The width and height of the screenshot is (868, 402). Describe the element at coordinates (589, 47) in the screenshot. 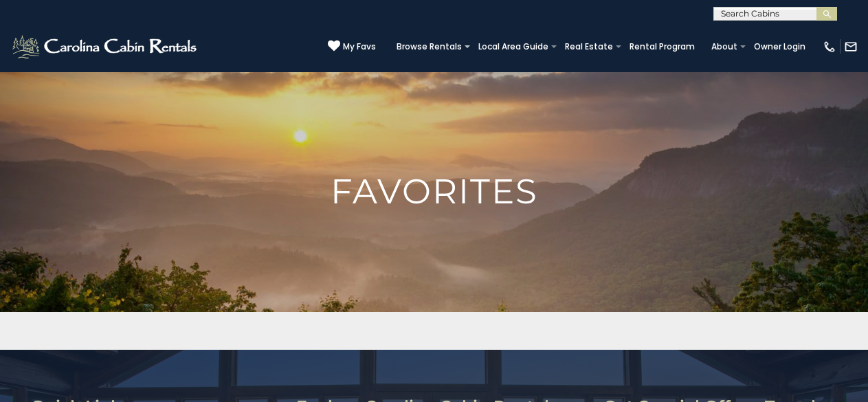

I see `a: Real Estate` at that location.